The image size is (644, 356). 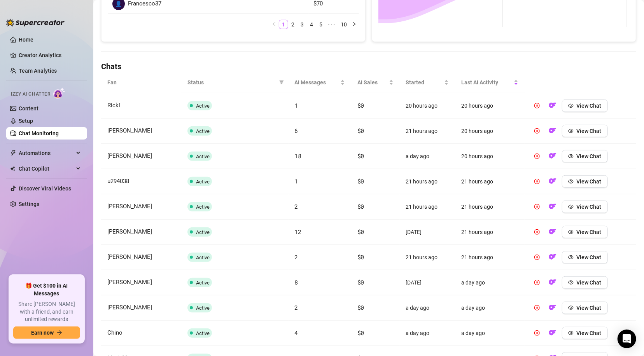 I want to click on img: Chat Copilot, so click(x=12, y=169).